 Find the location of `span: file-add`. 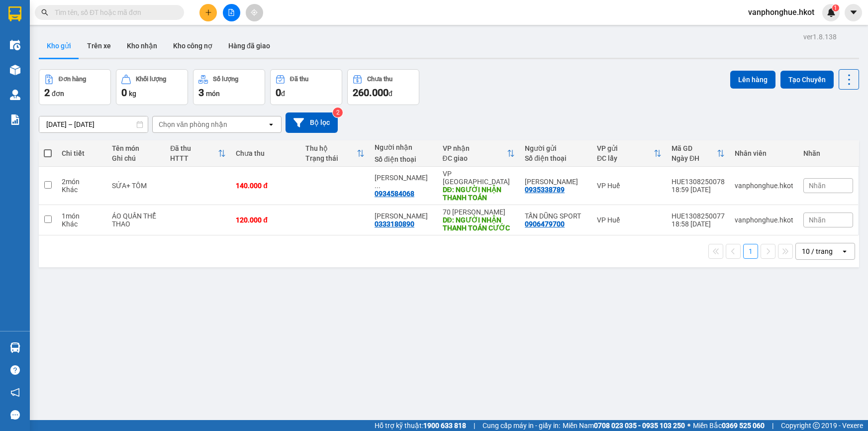

span: file-add is located at coordinates (231, 12).